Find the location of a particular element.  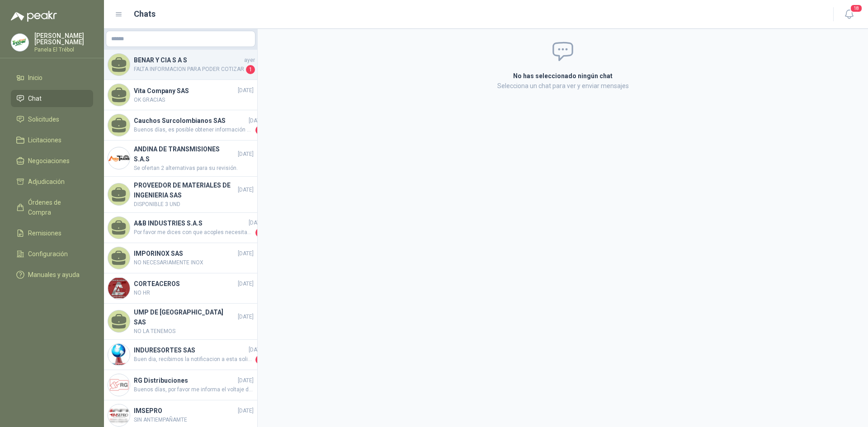

span: Licitaciones is located at coordinates (45, 140).